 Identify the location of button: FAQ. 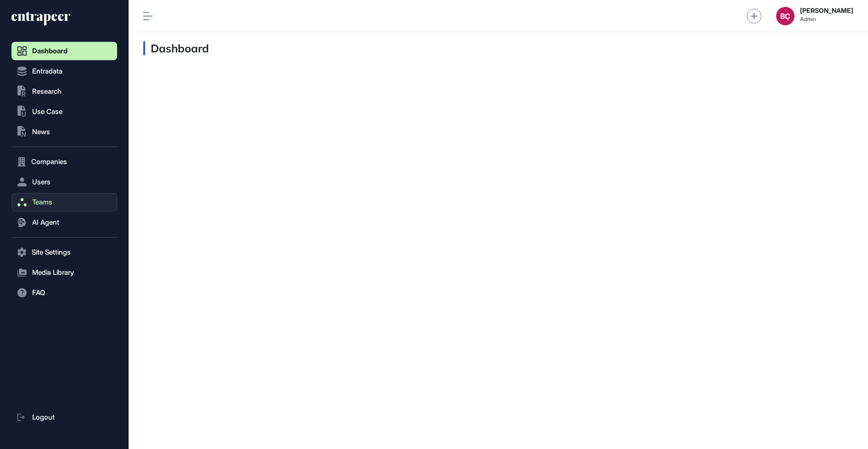
(64, 293).